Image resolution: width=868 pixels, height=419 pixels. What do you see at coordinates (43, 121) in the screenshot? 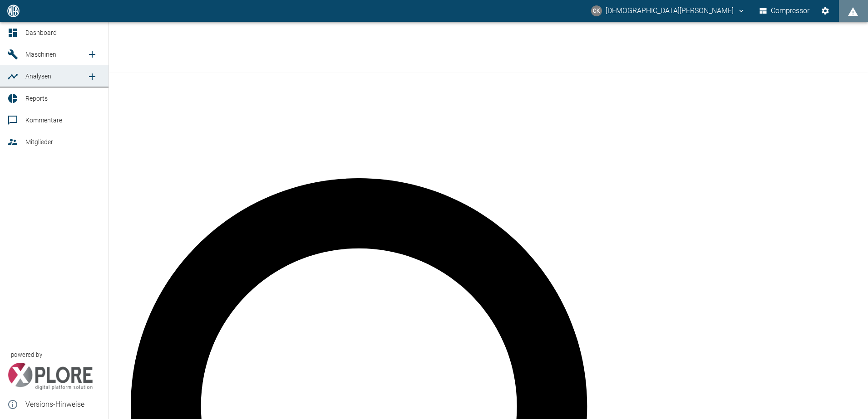
I see `span: Kommentare` at bounding box center [43, 121].